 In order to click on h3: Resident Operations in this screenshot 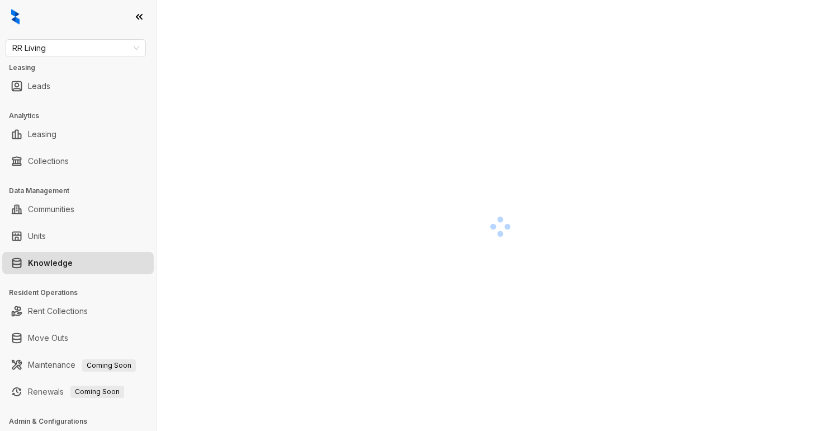, I will do `click(82, 292)`.